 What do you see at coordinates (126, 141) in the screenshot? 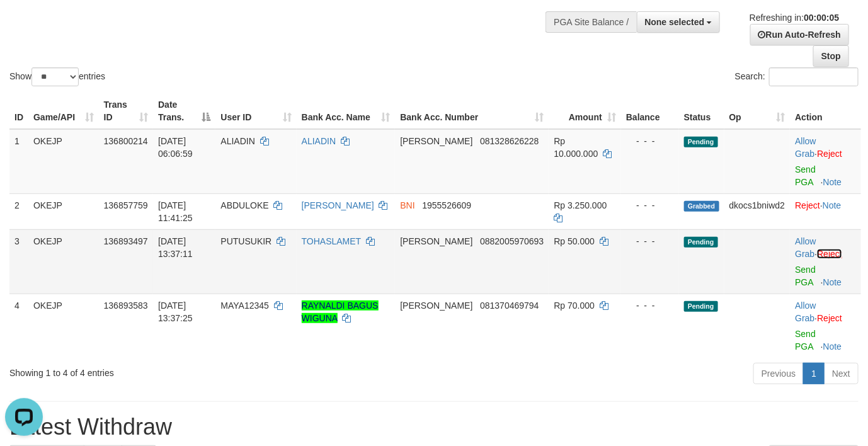
I see `span: 136800214` at bounding box center [126, 141].